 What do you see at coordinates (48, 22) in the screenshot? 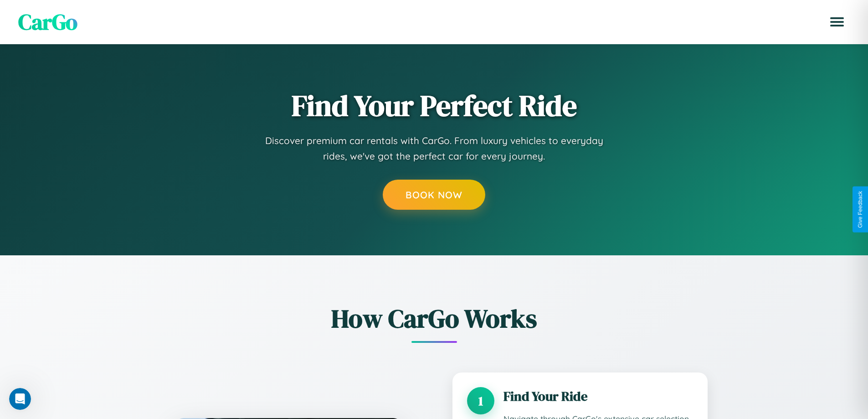
I see `span: CarGo` at bounding box center [48, 22].